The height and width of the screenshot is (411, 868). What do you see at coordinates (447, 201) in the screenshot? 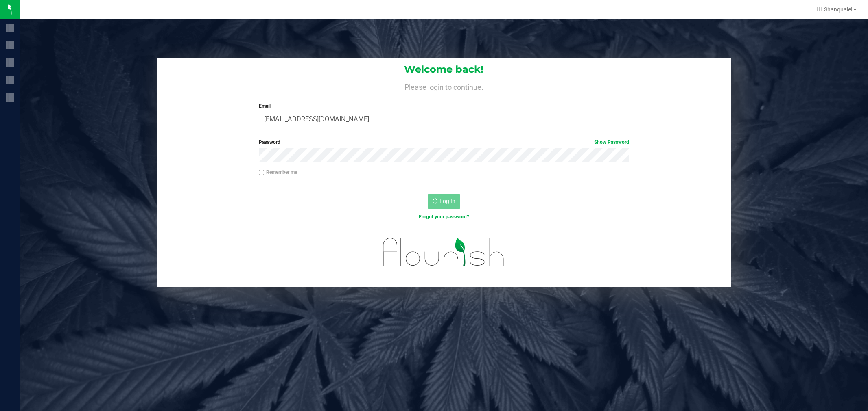
I see `span: Log In` at bounding box center [447, 201].